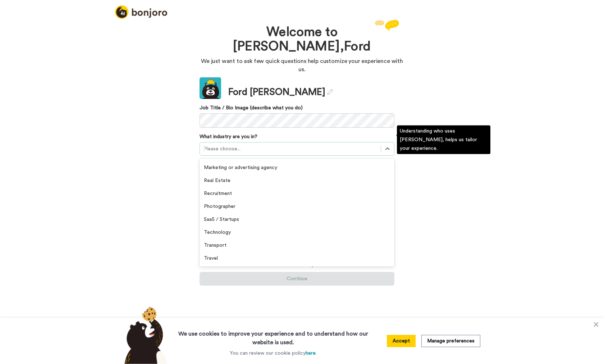 The width and height of the screenshot is (604, 364). I want to click on button: Continue, so click(297, 278).